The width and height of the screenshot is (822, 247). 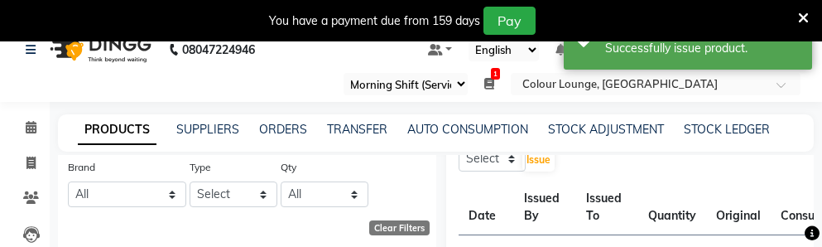 I want to click on button: Issue, so click(x=538, y=160).